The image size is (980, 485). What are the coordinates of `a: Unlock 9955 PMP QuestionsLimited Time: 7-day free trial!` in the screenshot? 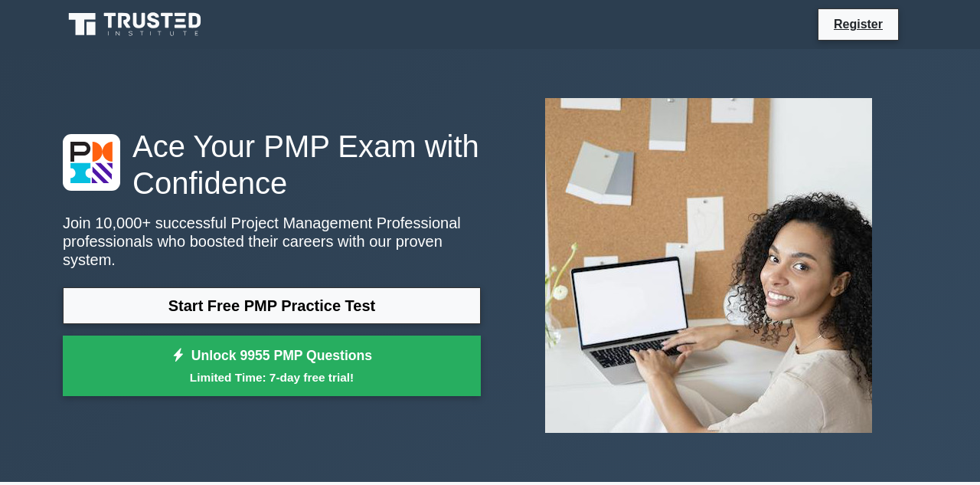 It's located at (272, 366).